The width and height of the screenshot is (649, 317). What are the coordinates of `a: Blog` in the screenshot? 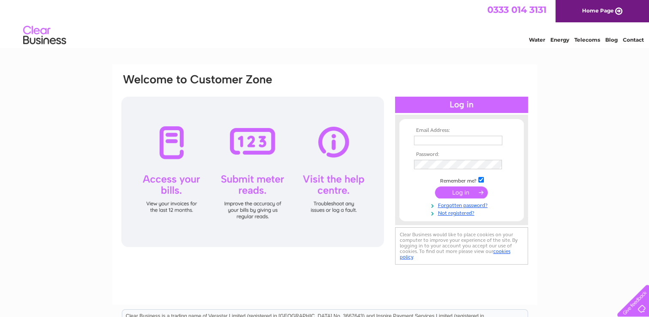 It's located at (612, 39).